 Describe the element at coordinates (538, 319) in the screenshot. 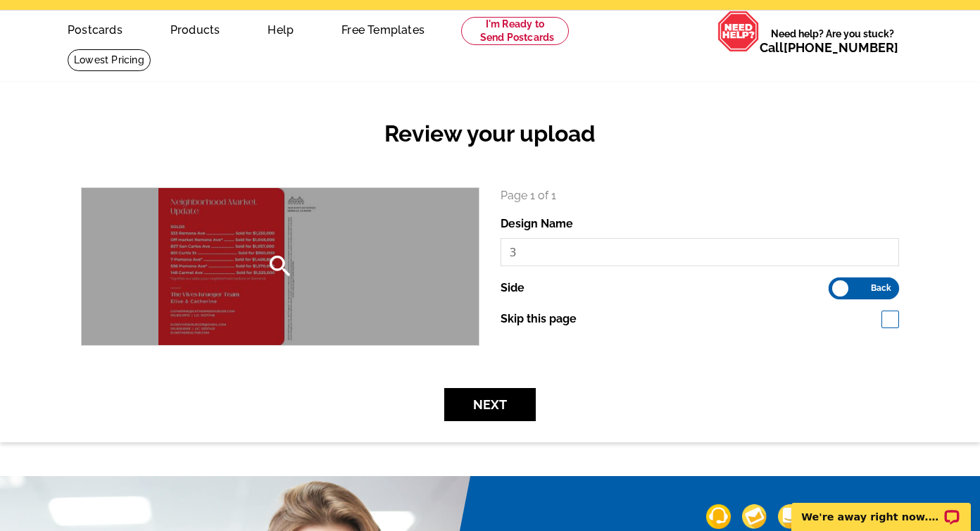

I see `label: Skip this page` at that location.